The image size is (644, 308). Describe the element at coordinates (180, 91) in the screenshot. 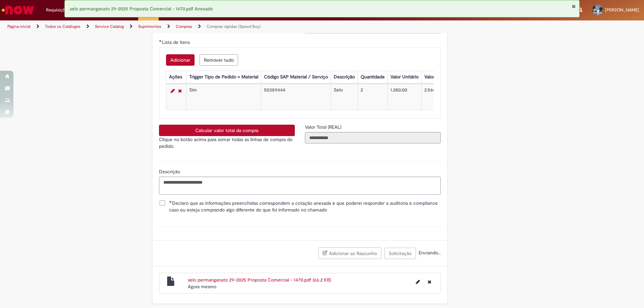

I see `a: Remover linha 1` at that location.